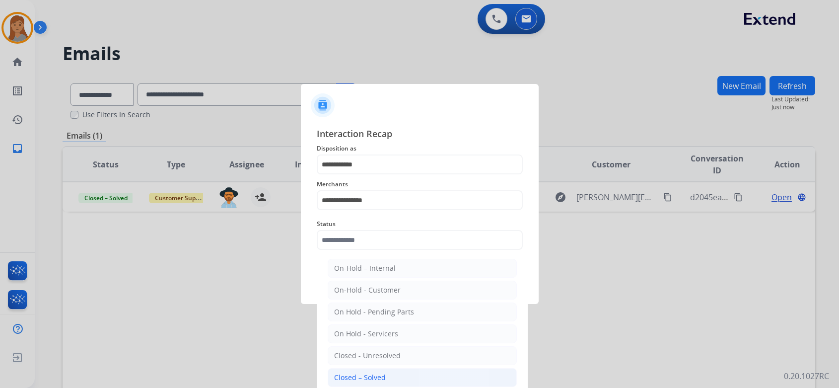 This screenshot has height=388, width=839. What do you see at coordinates (420, 224) in the screenshot?
I see `span: Status` at bounding box center [420, 224].